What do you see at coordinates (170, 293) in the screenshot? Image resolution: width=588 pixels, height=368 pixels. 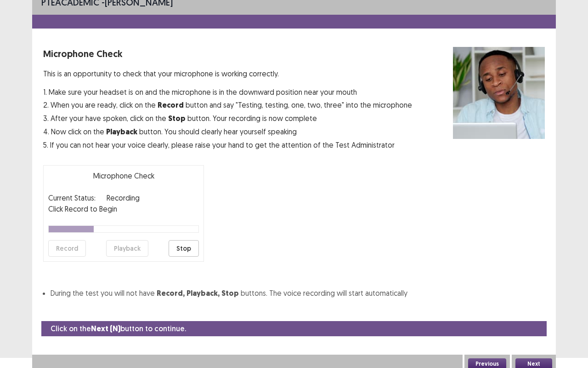 I see `strong: Record,` at bounding box center [170, 293].